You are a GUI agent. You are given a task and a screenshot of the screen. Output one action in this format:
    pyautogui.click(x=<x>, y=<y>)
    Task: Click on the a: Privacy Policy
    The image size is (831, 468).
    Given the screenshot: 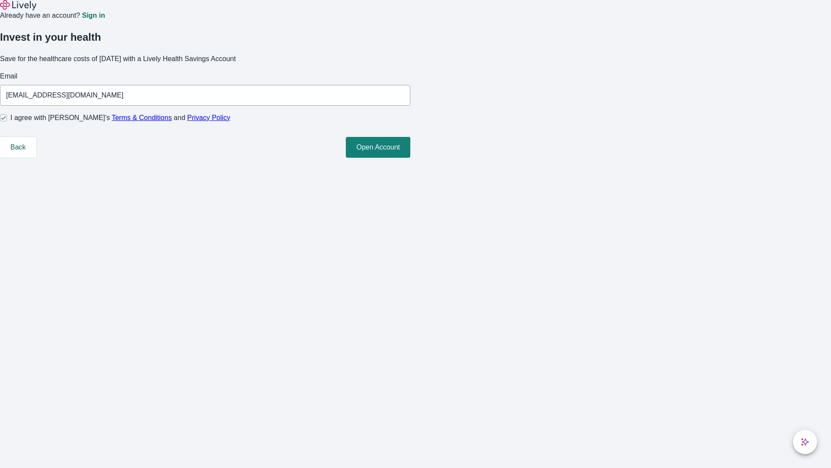 What is the action you would take?
    pyautogui.click(x=209, y=117)
    